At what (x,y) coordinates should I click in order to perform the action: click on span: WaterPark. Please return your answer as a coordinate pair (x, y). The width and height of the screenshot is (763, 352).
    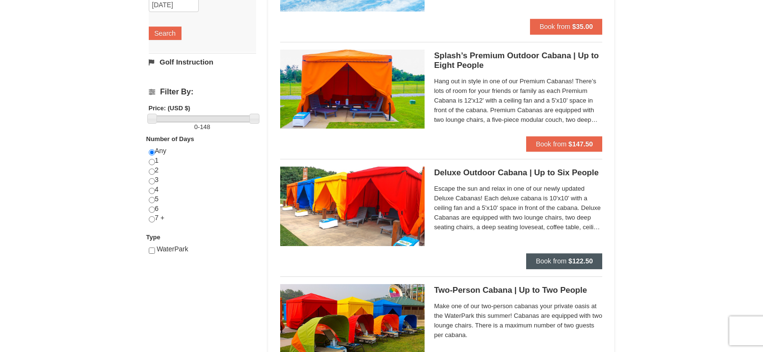
    Looking at the image, I should click on (172, 249).